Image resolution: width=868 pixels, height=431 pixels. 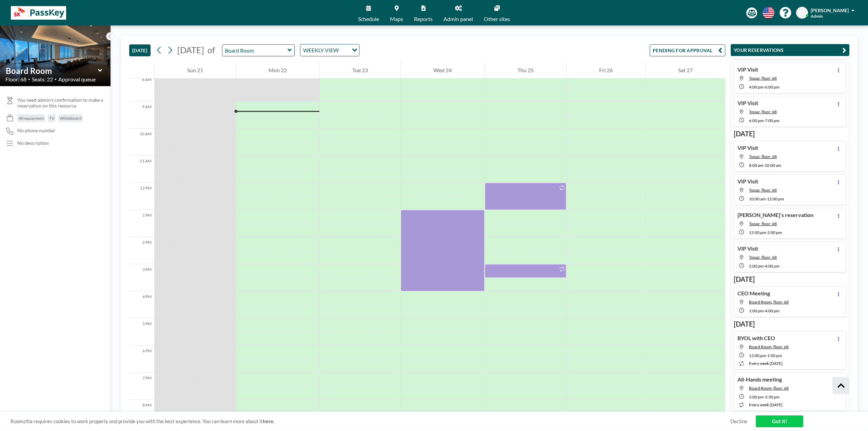 What do you see at coordinates (756, 397) in the screenshot?
I see `span: 3:00 PM` at bounding box center [756, 397].